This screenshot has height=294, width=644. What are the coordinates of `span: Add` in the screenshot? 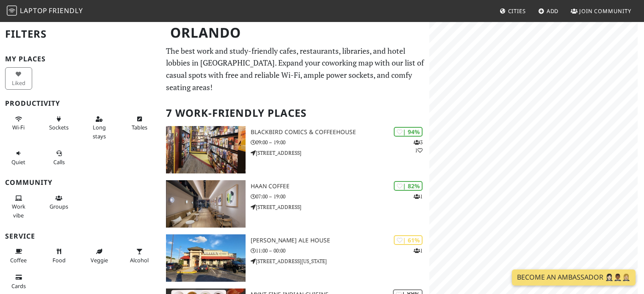 It's located at (552, 11).